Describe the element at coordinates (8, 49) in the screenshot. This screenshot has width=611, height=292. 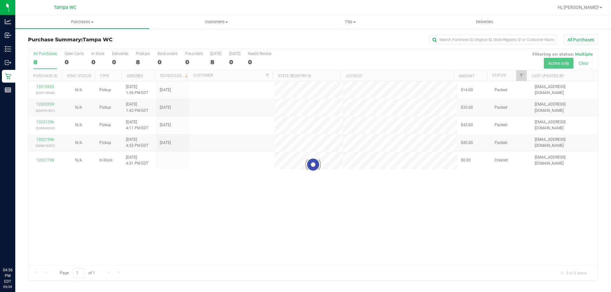
I see `inline-svg: Inventory` at that location.